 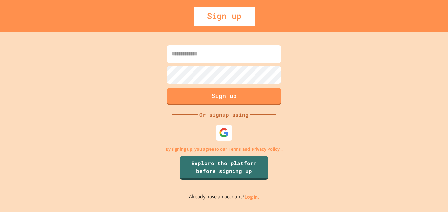 I want to click on div: Or signup using, so click(x=224, y=115).